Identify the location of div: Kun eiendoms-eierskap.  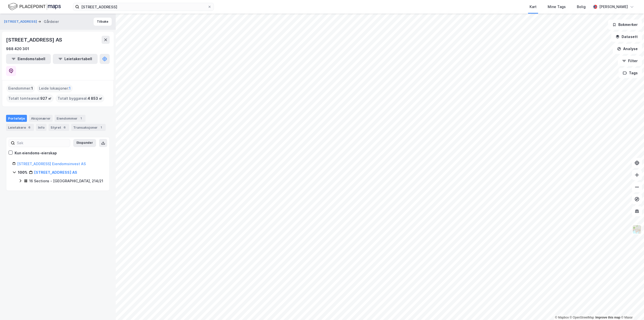
(36, 153).